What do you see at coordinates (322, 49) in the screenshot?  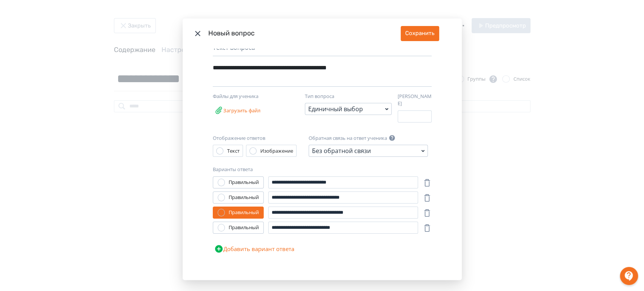 I see `div: Текст вопроса` at bounding box center [322, 49].